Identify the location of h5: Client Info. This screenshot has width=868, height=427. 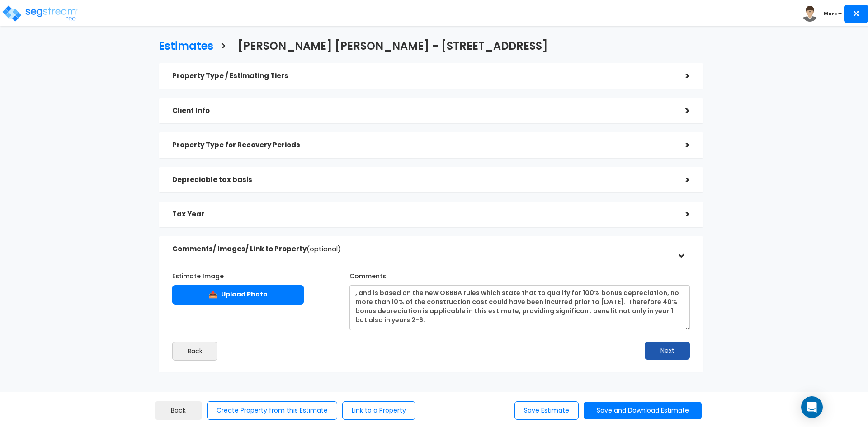
(422, 111).